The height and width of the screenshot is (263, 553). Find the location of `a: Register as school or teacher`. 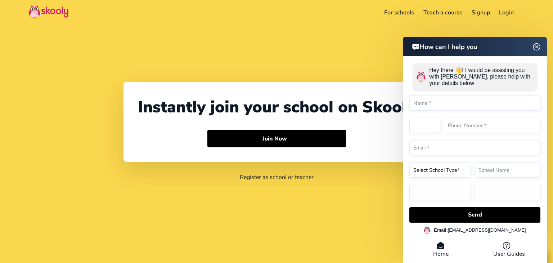

a: Register as school or teacher is located at coordinates (276, 177).